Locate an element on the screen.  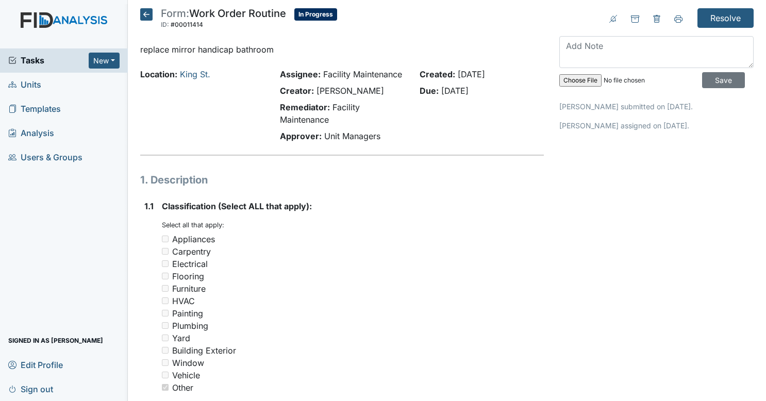
span: Edit Profile is located at coordinates (36, 364).